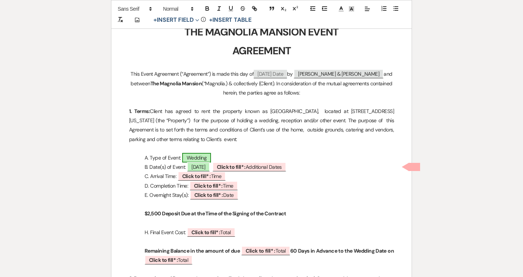 The width and height of the screenshot is (523, 277). Describe the element at coordinates (192, 250) in the screenshot. I see `strong: Remaining Balance in the amount of due` at that location.